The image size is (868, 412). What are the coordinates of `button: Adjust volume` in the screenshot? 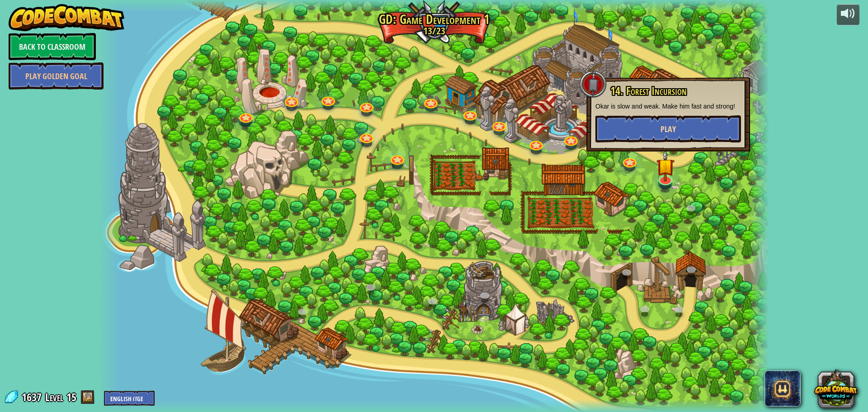 It's located at (849, 14).